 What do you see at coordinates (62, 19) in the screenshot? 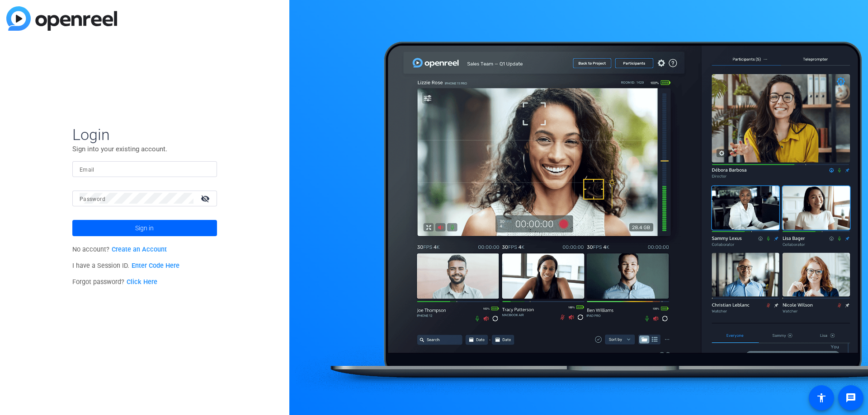
I see `img: blue-gradient.svg` at bounding box center [62, 19].